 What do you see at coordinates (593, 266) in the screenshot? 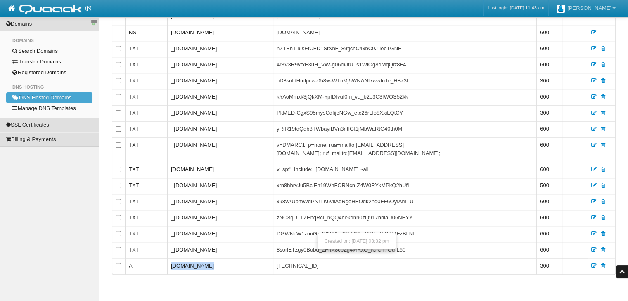
I see `a: Edit` at bounding box center [593, 266].